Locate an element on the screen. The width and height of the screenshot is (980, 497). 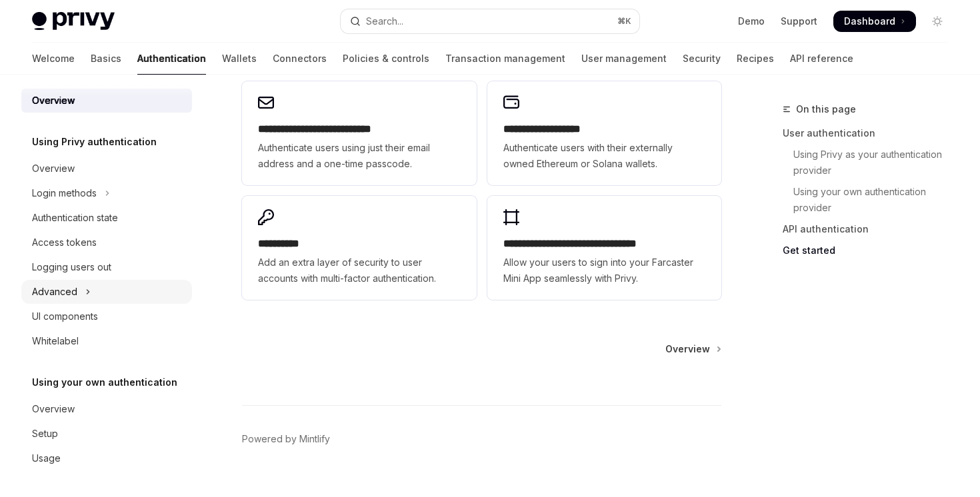
div: Authentication state is located at coordinates (75, 217).